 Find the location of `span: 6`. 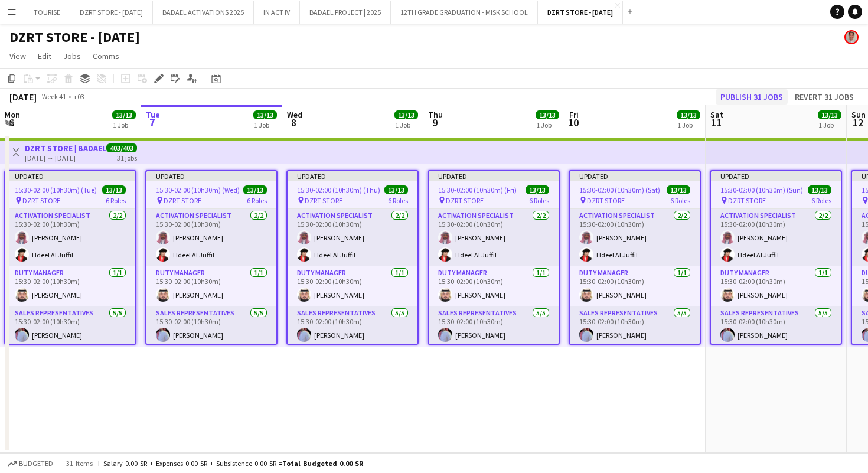

span: 6 is located at coordinates (11, 122).